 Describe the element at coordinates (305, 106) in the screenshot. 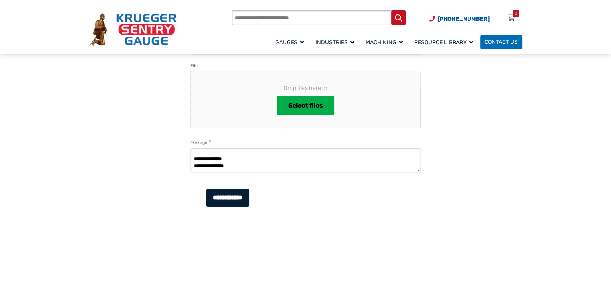

I see `button: select files, file` at that location.